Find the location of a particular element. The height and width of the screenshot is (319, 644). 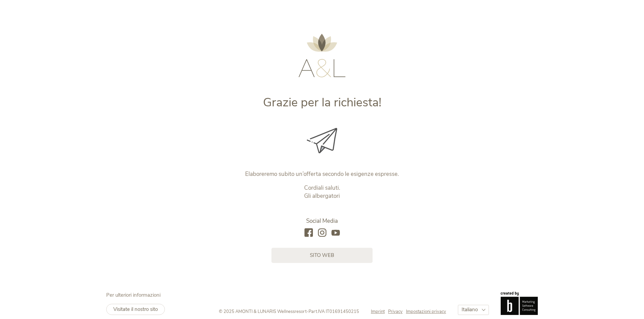

a: Impostazioni privacy is located at coordinates (426, 311).